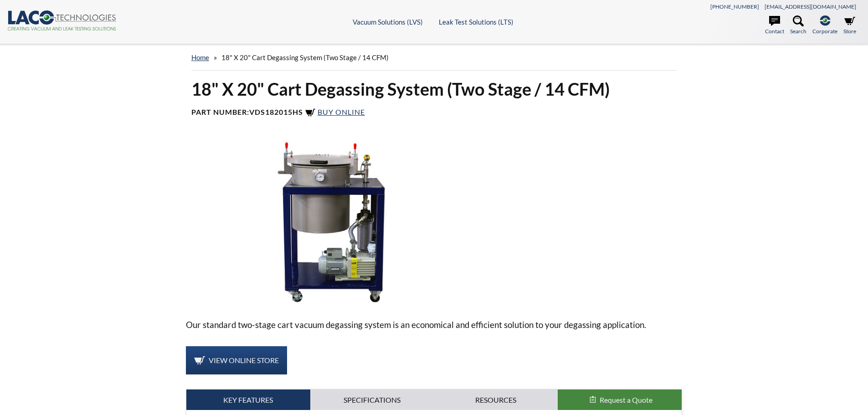 This screenshot has width=868, height=415. I want to click on a: Contact, so click(774, 26).